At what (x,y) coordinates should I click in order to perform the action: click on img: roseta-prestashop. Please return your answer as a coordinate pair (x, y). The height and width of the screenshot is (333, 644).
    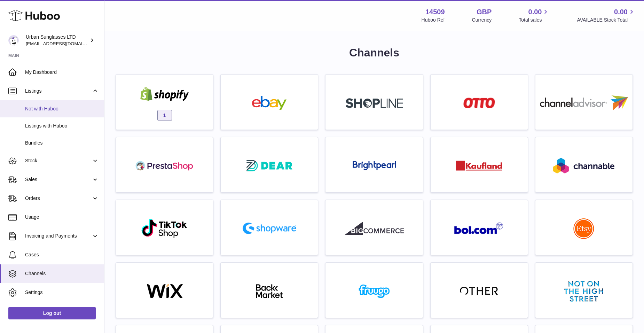
    Looking at the image, I should click on (165, 166).